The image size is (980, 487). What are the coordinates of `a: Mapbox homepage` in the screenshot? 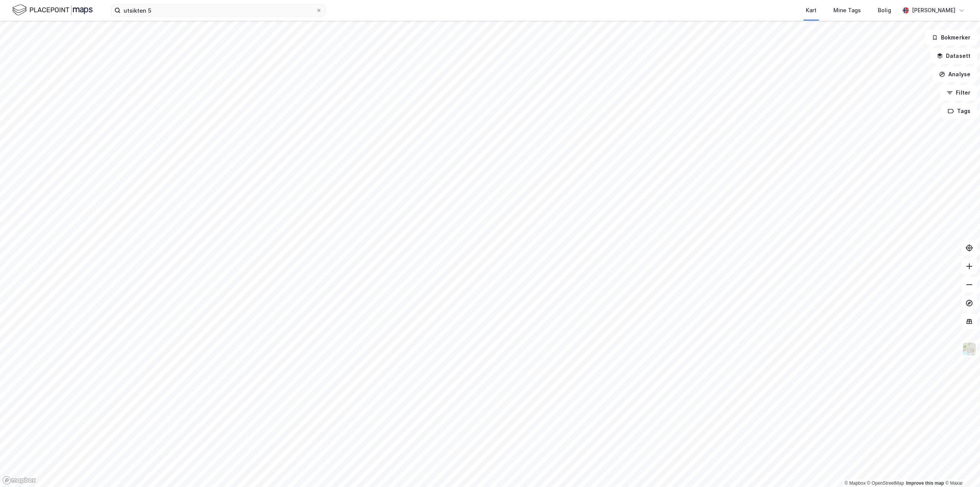 It's located at (19, 480).